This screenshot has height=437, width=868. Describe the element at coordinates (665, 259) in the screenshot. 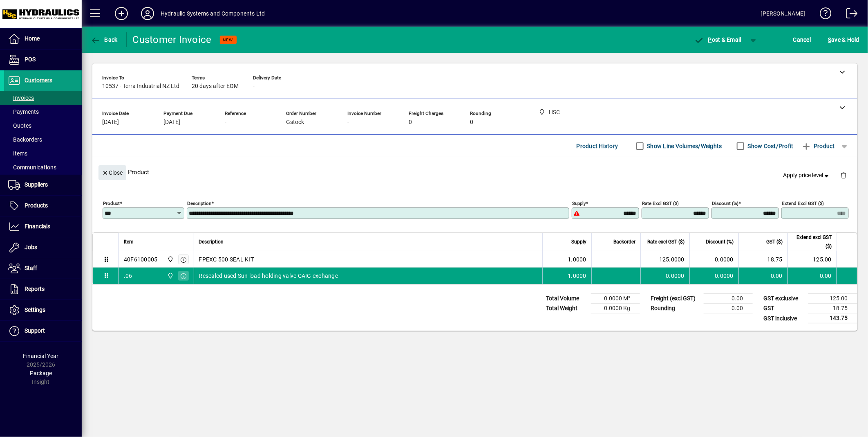

I see `div: 125.0000` at that location.